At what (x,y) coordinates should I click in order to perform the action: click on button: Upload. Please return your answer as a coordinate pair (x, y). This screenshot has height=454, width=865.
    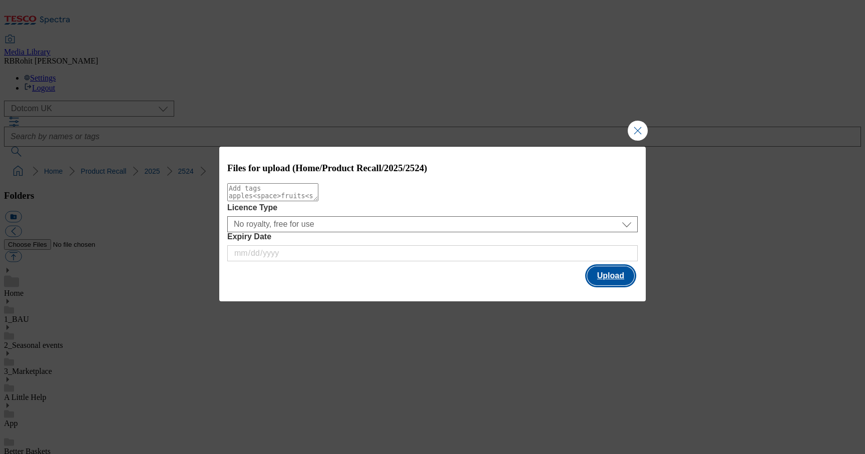
    Looking at the image, I should click on (611, 276).